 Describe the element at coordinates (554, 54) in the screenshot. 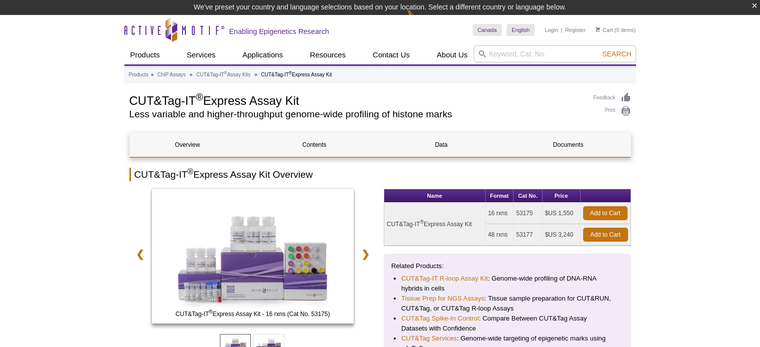

I see `input: Keyword, Cat. No.` at that location.